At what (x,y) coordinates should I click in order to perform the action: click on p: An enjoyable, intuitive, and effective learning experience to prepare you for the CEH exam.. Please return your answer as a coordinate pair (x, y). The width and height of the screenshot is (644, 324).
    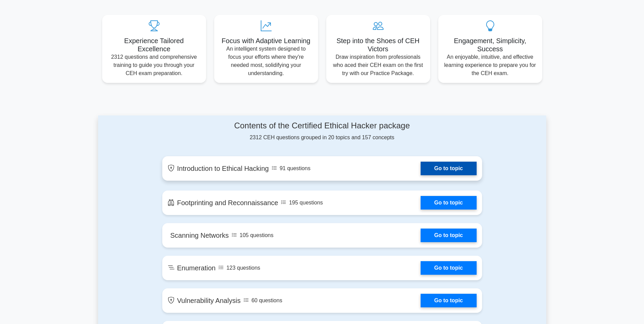
    Looking at the image, I should click on (490, 65).